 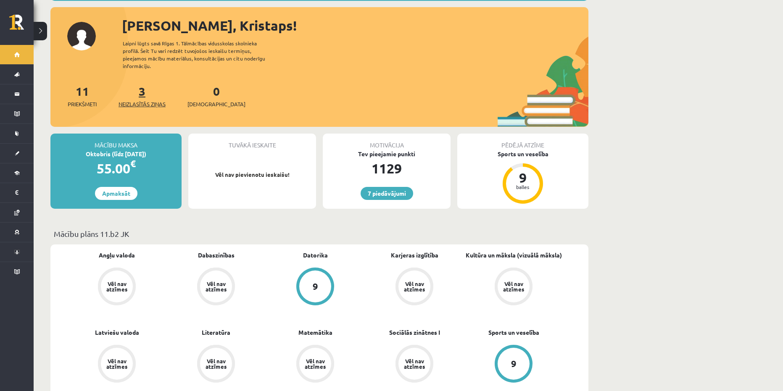 What do you see at coordinates (82, 104) in the screenshot?
I see `span: Priekšmeti` at bounding box center [82, 104].